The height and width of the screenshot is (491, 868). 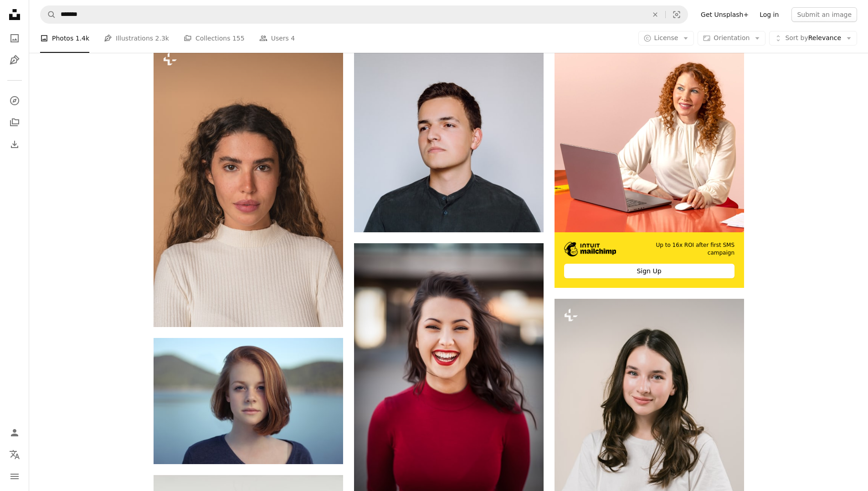 I want to click on button: Menu, so click(x=15, y=476).